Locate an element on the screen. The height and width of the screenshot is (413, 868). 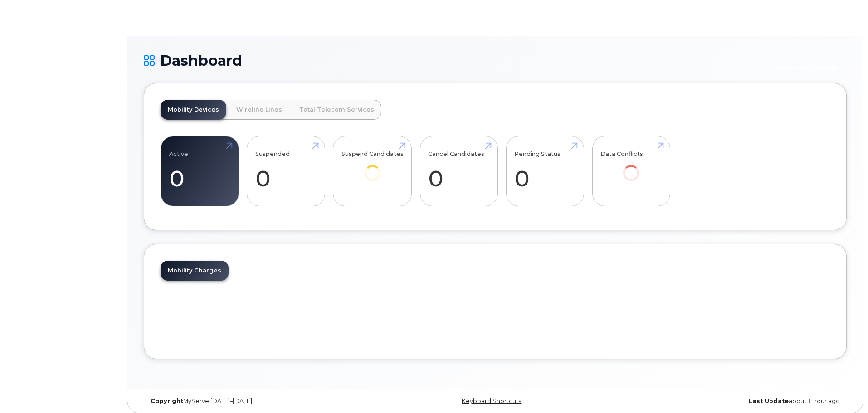
a: Active 0 is located at coordinates (199, 171).